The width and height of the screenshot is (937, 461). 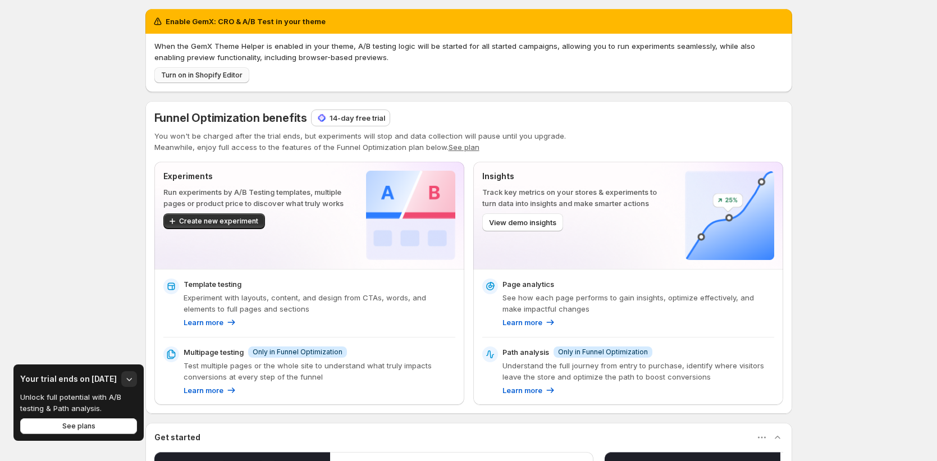 I want to click on span: Funnel Optimization benefits, so click(x=231, y=118).